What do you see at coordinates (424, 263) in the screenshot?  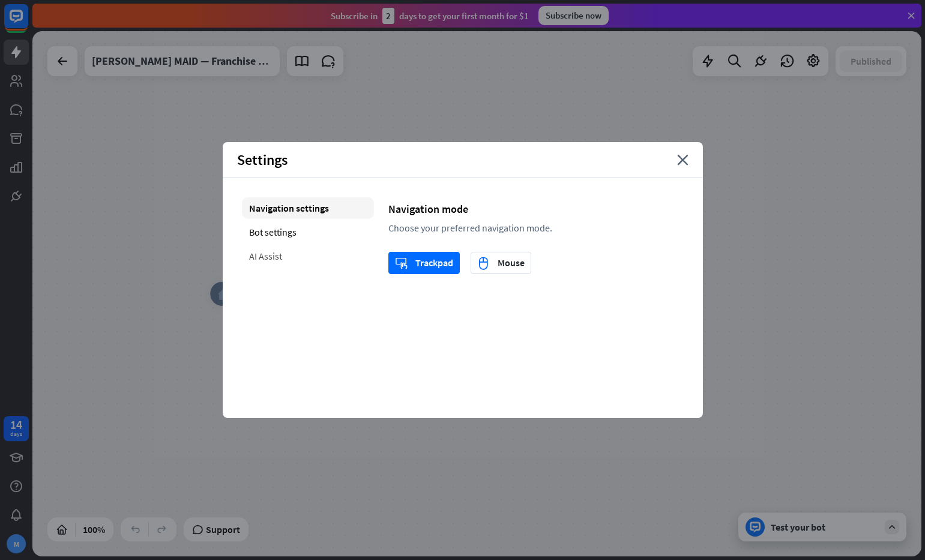 I see `div: Trackpad` at bounding box center [424, 263].